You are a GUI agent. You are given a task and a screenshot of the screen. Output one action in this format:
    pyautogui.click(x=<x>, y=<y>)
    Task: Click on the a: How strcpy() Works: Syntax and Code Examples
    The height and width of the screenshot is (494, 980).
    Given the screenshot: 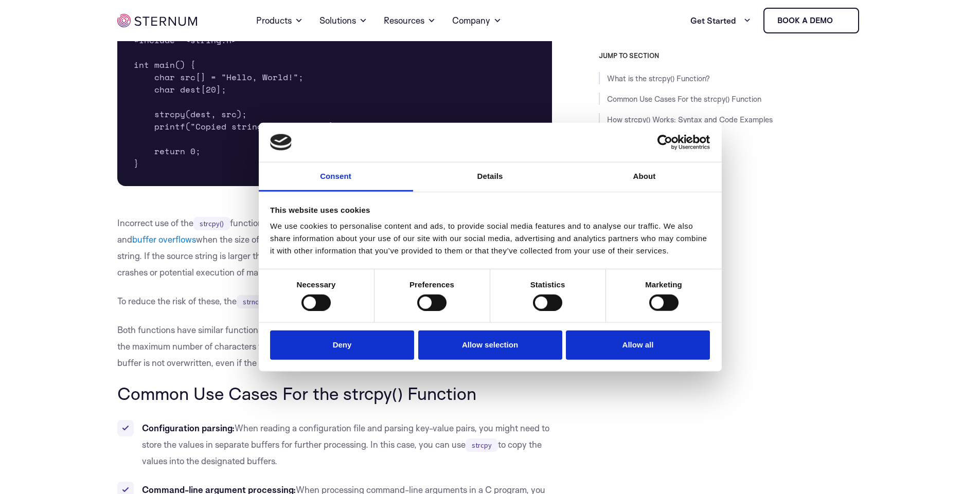 What is the action you would take?
    pyautogui.click(x=690, y=119)
    